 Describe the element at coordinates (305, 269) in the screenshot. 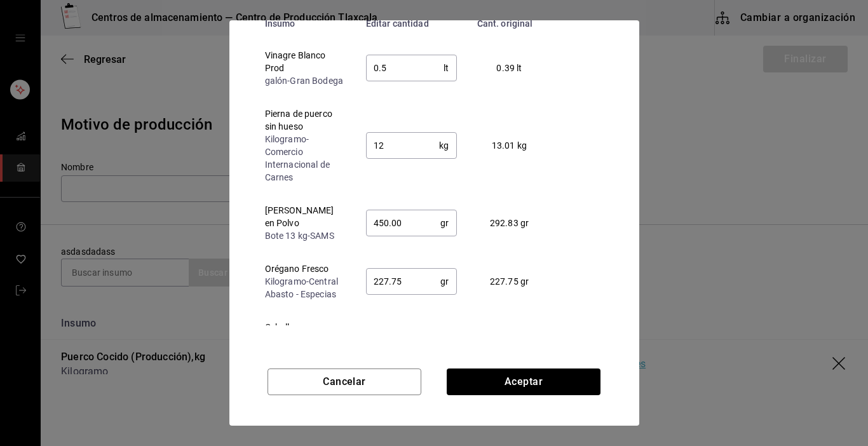

I see `div: Orégano Fresco` at that location.